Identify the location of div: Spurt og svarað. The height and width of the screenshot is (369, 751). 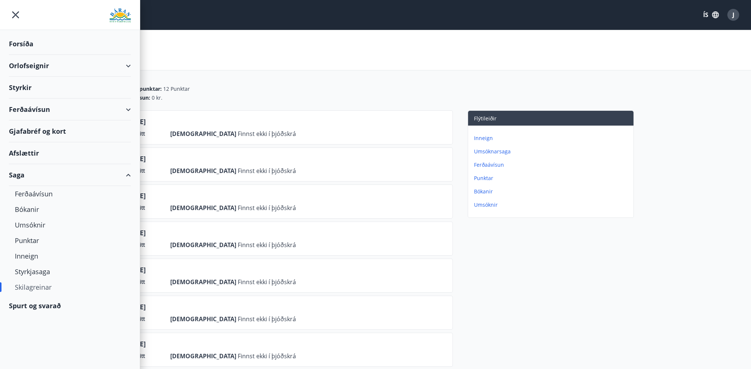
(70, 306).